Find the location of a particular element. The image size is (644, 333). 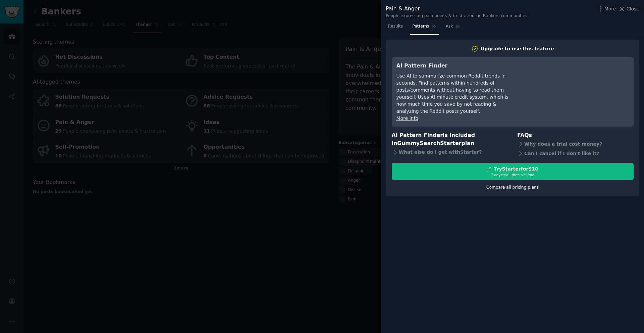

a: Ask is located at coordinates (453, 28).